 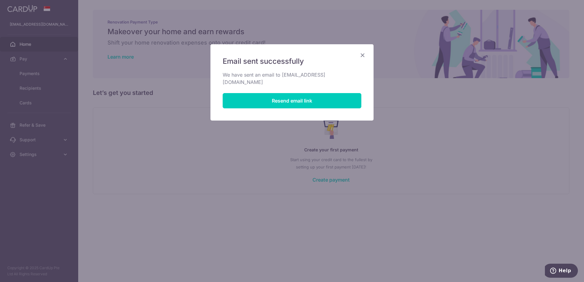 I want to click on span: Email sent successfully, so click(x=263, y=61).